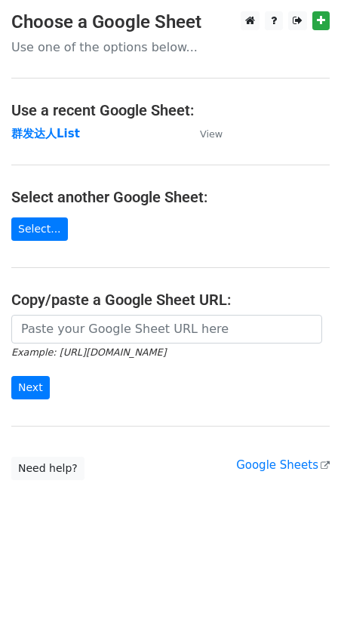 Image resolution: width=341 pixels, height=644 pixels. I want to click on a: Select..., so click(39, 229).